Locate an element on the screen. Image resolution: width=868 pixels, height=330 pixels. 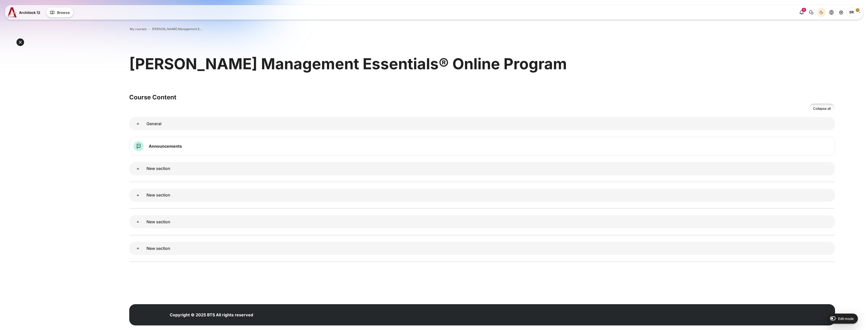
img: Forum icon is located at coordinates (138, 146).